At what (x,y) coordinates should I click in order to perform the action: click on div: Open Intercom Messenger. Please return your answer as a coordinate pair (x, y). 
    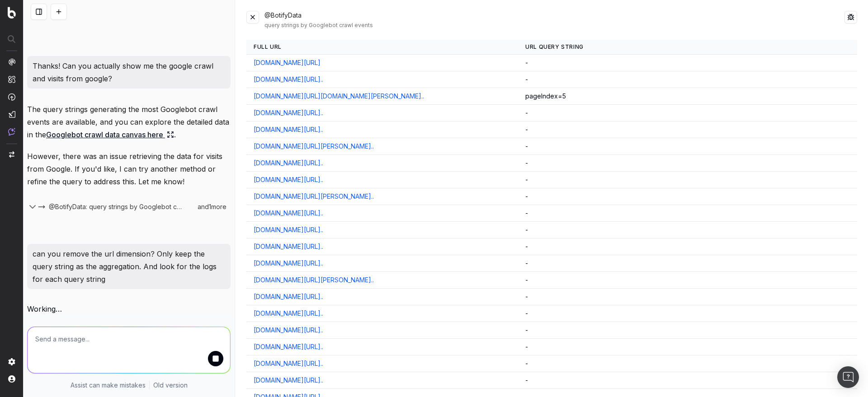
    Looking at the image, I should click on (848, 377).